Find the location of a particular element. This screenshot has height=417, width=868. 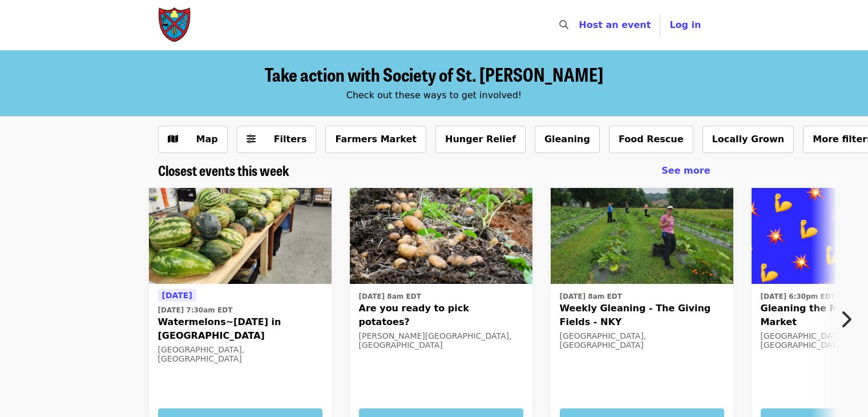

button: Hunger Relief is located at coordinates (481, 139).